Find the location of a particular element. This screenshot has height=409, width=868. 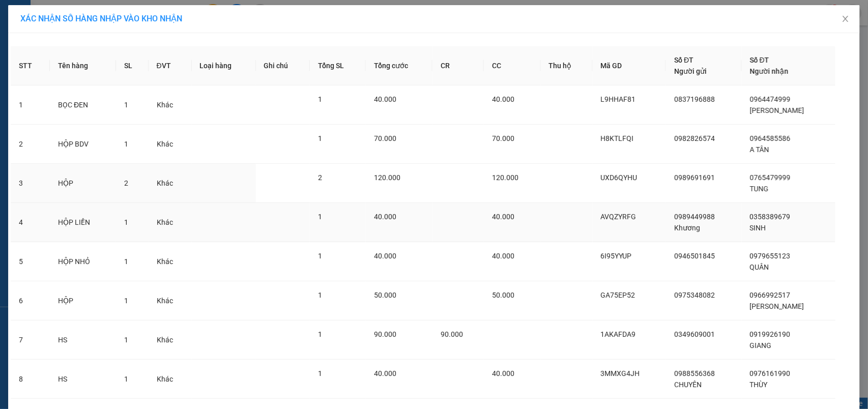

th: Tổng cước is located at coordinates (399, 66).